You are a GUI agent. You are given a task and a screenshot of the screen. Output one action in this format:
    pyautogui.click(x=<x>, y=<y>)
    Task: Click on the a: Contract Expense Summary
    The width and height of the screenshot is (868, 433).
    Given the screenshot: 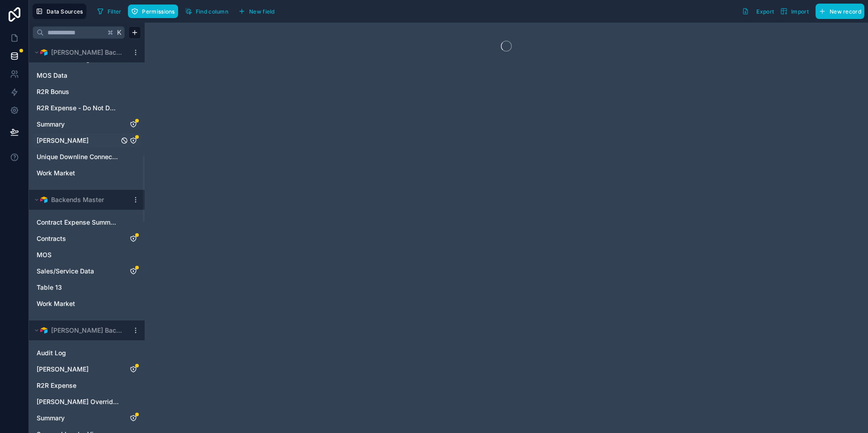 What is the action you would take?
    pyautogui.click(x=78, y=222)
    